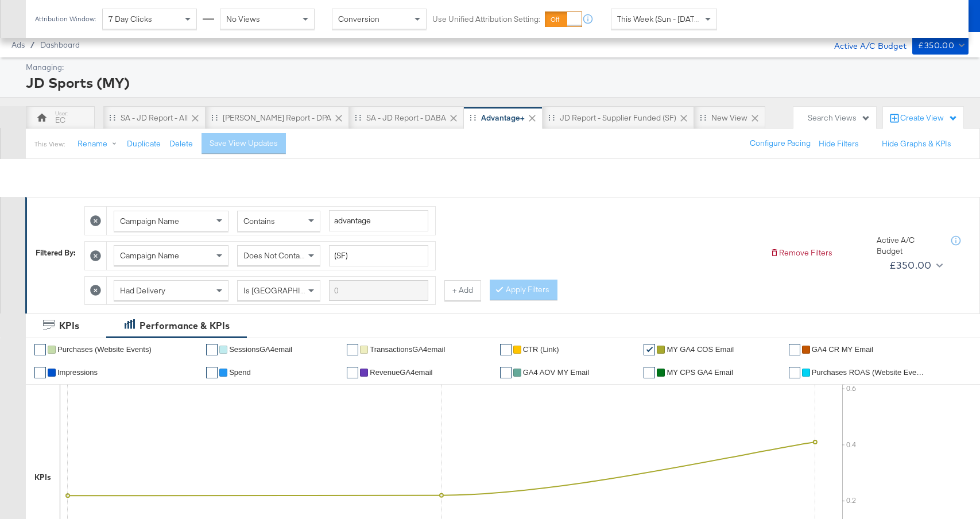 The height and width of the screenshot is (519, 980). Describe the element at coordinates (729, 117) in the screenshot. I see `div: New View` at that location.